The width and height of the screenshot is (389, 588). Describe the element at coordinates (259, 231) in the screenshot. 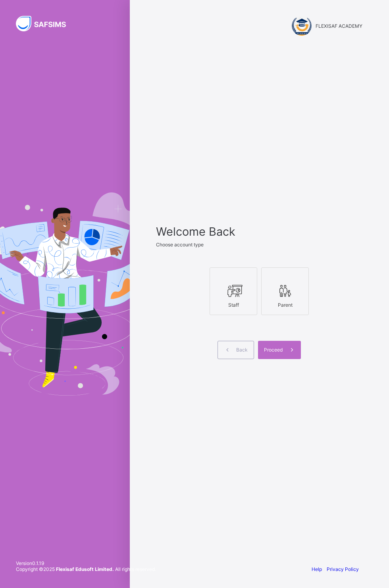

I see `span: Welcome Back` at that location.